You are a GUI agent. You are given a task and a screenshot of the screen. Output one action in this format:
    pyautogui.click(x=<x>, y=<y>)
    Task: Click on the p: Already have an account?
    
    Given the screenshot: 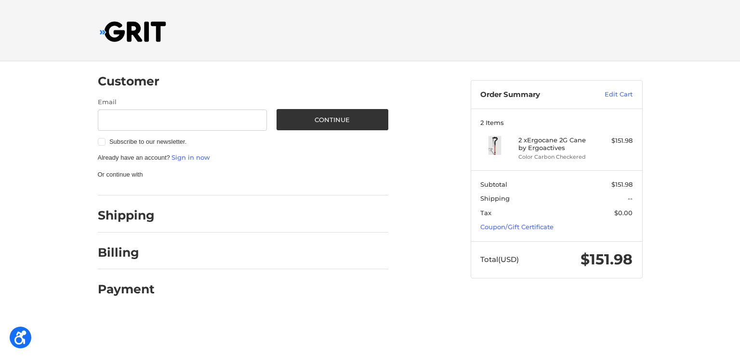 What is the action you would take?
    pyautogui.click(x=243, y=158)
    